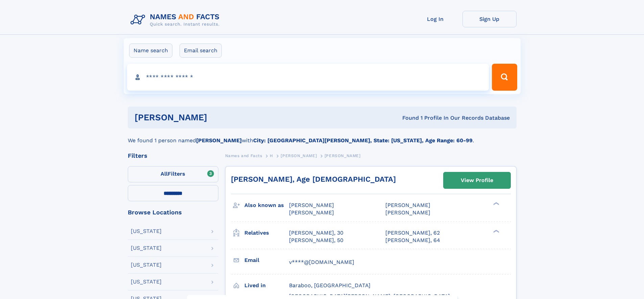 The height and width of the screenshot is (299, 644). What do you see at coordinates (407, 118) in the screenshot?
I see `div: Found 1 Profile In Our Records Database` at bounding box center [407, 118].